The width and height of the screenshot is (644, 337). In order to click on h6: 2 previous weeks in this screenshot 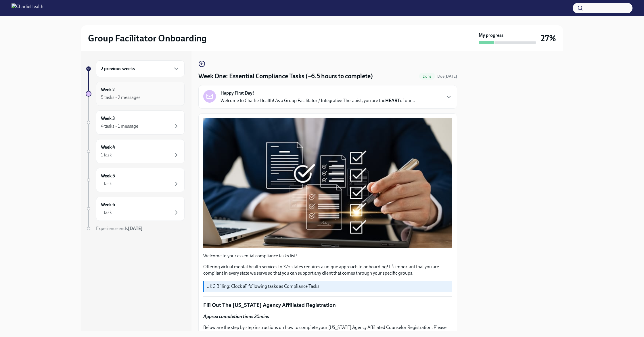, I will do `click(118, 69)`.